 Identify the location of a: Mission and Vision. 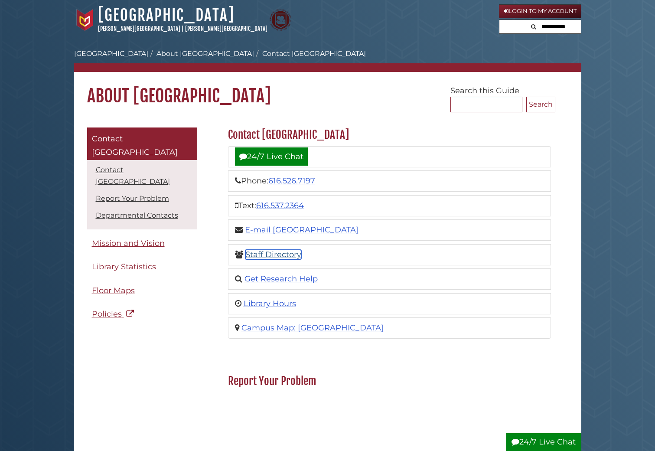
(142, 243).